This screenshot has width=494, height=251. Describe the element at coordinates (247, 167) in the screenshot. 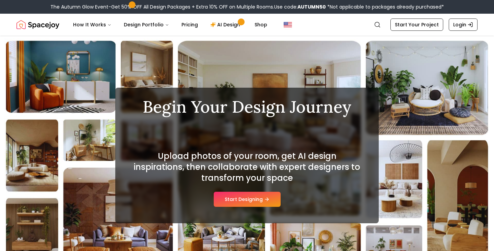

I see `h2: Upload photos of your room, get AI design inspirations, then collaborate with expert designers to...` at that location.